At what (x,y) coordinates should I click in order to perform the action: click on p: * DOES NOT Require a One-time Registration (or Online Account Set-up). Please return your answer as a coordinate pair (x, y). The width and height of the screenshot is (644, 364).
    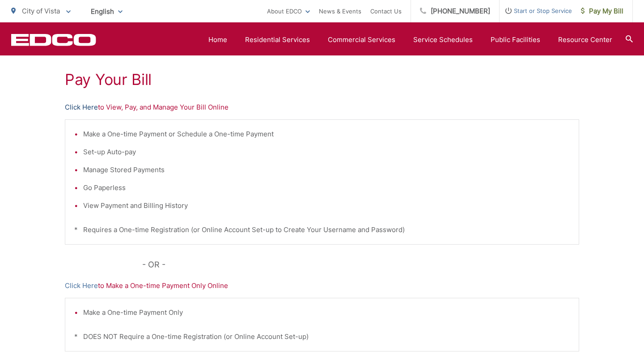
    Looking at the image, I should click on (322, 336).